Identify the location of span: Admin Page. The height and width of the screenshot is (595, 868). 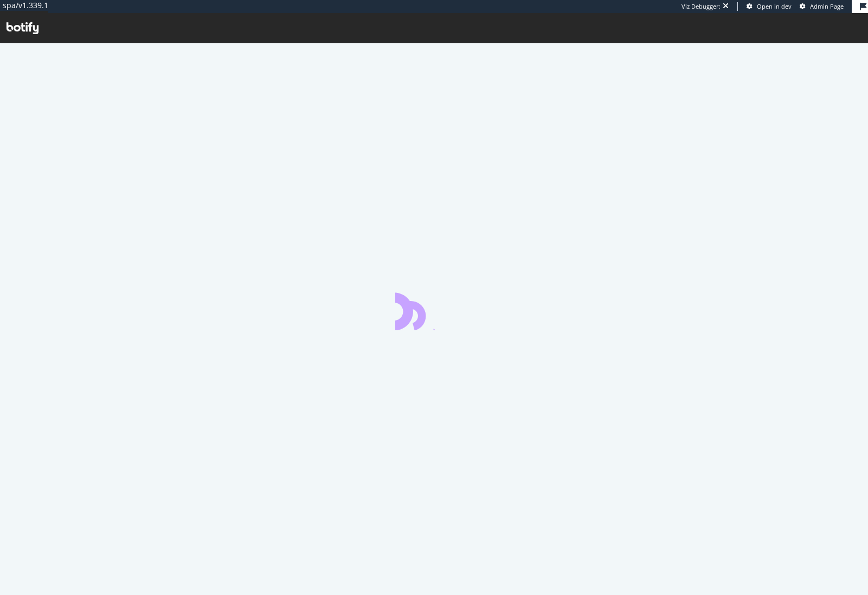
(827, 6).